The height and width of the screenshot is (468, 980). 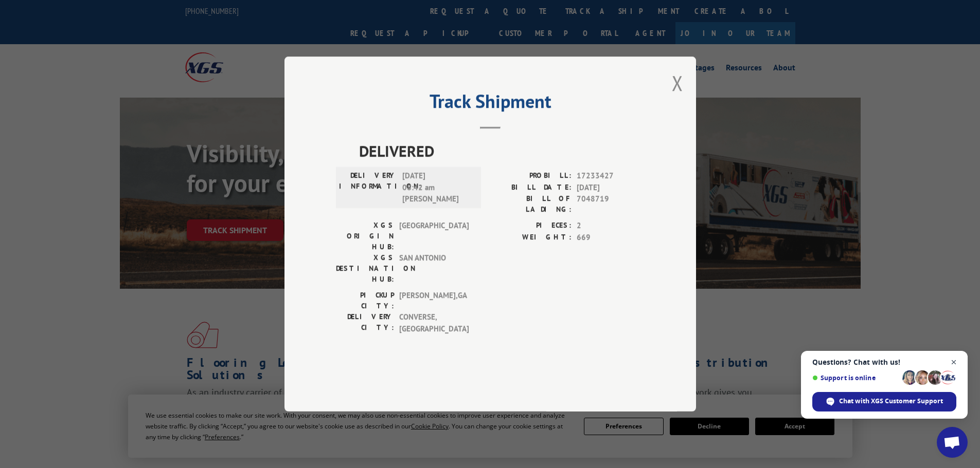 I want to click on span: Questions? Chat with us!, so click(x=884, y=362).